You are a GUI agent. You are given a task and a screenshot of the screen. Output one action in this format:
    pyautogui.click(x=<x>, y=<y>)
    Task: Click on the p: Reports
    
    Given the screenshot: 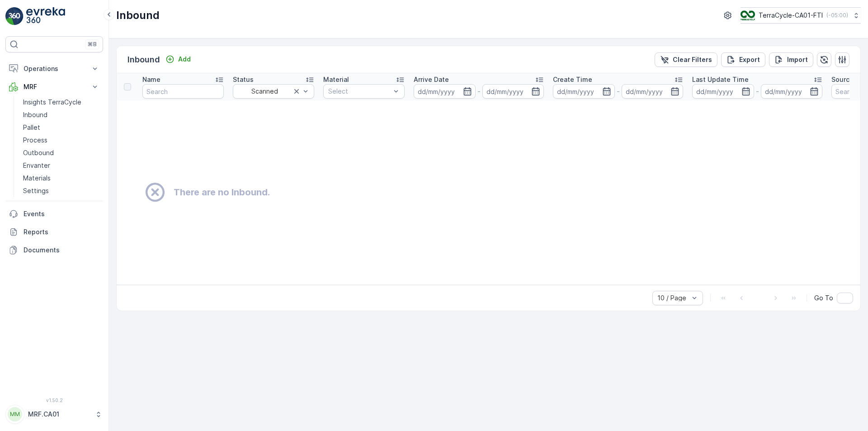 What is the action you would take?
    pyautogui.click(x=61, y=232)
    